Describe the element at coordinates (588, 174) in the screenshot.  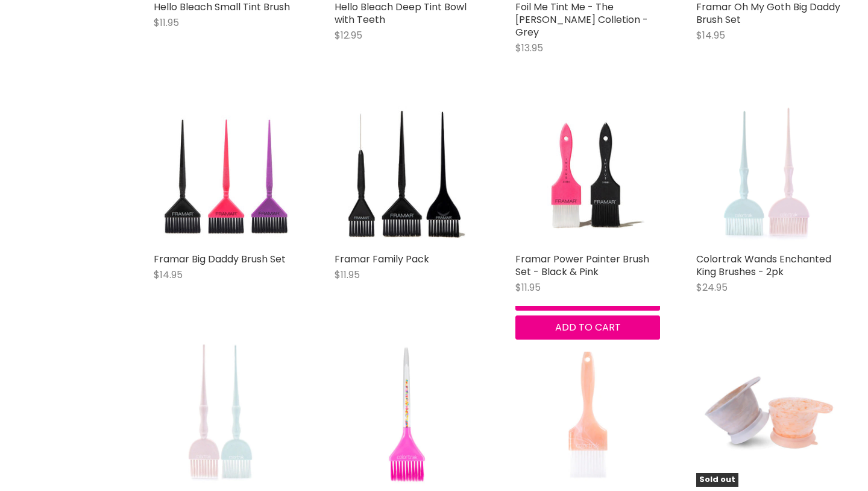
I see `img: Framar Power Painter Brush Set - Black & Pink` at that location.